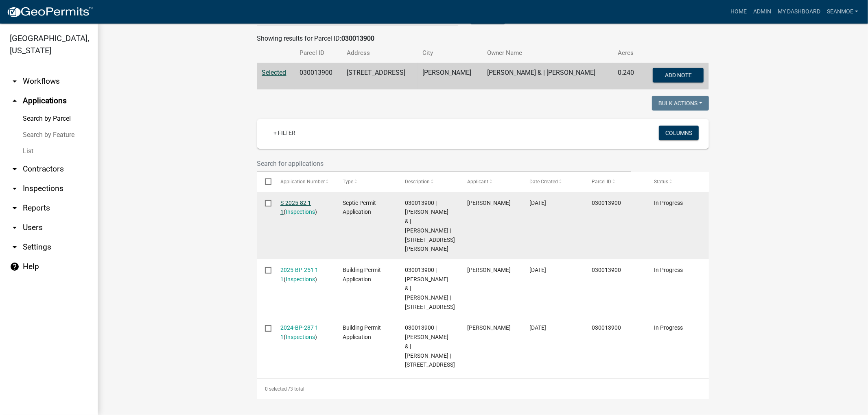  Describe the element at coordinates (678, 75) in the screenshot. I see `span: Add Note` at that location.